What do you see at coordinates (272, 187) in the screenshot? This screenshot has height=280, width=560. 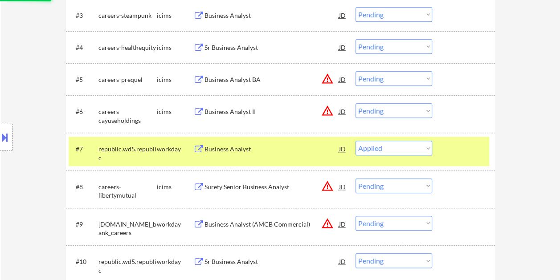 I see `div: Surety Senior Business Analyst` at bounding box center [272, 187].